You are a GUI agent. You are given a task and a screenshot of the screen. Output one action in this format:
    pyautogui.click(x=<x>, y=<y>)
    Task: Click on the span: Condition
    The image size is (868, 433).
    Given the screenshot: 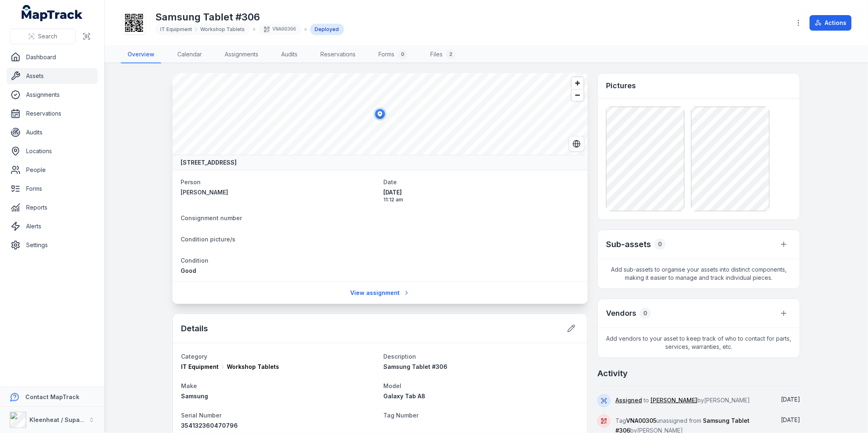 What is the action you would take?
    pyautogui.click(x=194, y=260)
    